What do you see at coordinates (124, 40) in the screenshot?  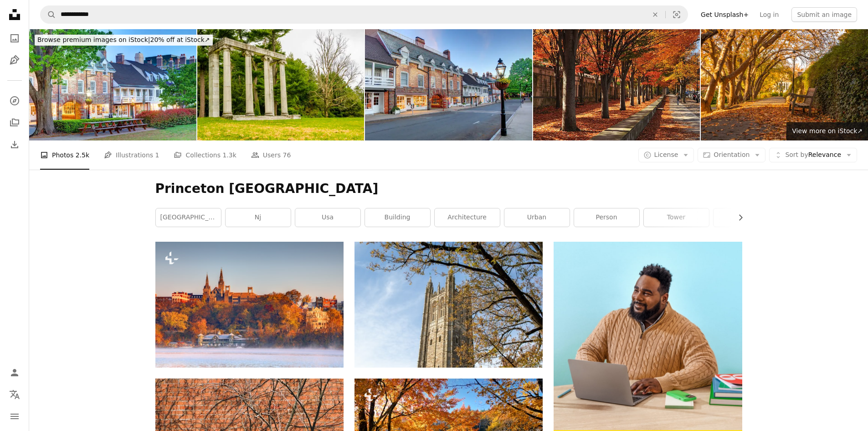 I see `a: Browse premium images on iStock|20% off at iStock↗` at bounding box center [124, 40].